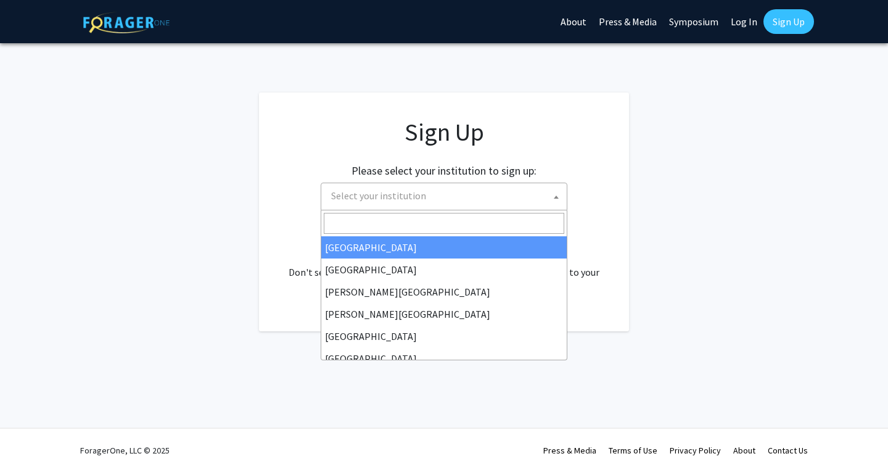  Describe the element at coordinates (570, 450) in the screenshot. I see `a: Press & Media` at that location.